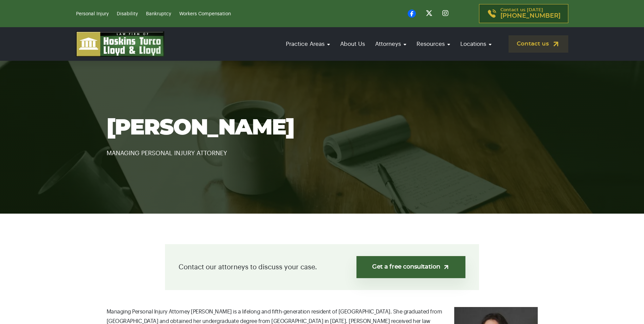  Describe the element at coordinates (433, 44) in the screenshot. I see `a: Resources` at that location.